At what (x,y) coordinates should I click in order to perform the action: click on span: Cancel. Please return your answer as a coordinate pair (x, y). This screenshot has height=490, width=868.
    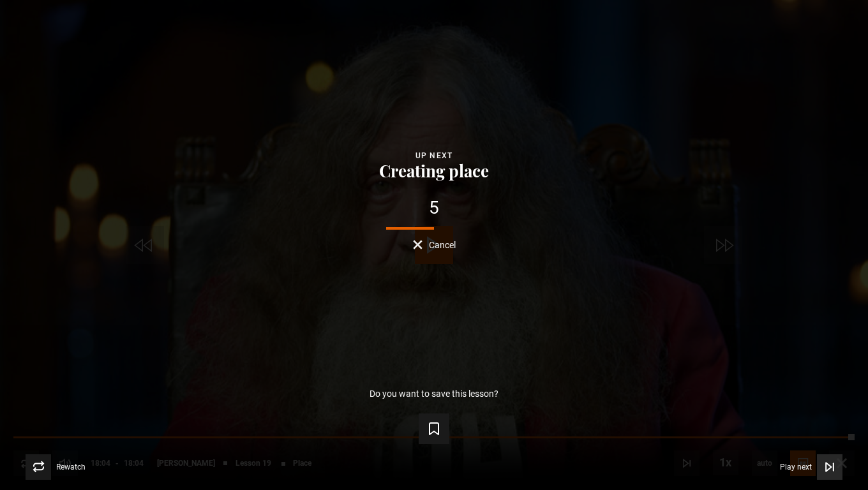
    Looking at the image, I should click on (443, 245).